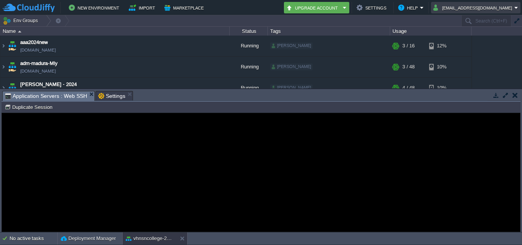  What do you see at coordinates (409, 46) in the screenshot?
I see `div: 3 / 16` at bounding box center [409, 46].